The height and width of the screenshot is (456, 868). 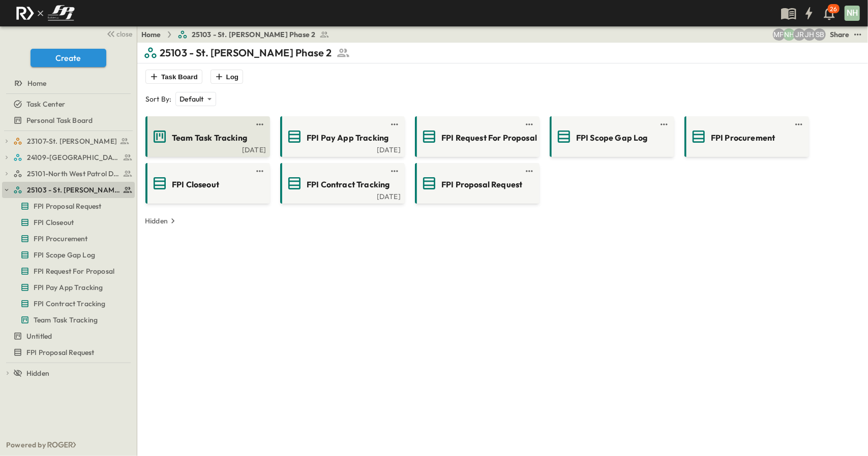 What do you see at coordinates (191, 99) in the screenshot?
I see `p: Default` at bounding box center [191, 99].